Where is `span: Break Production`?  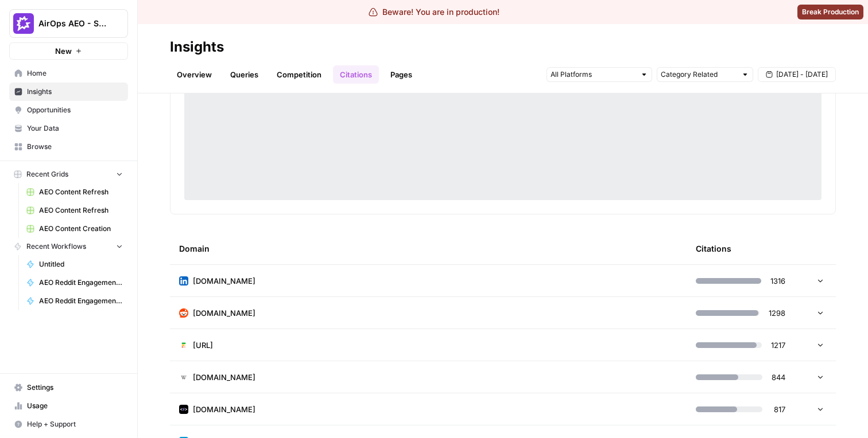
span: Break Production is located at coordinates (830, 12).